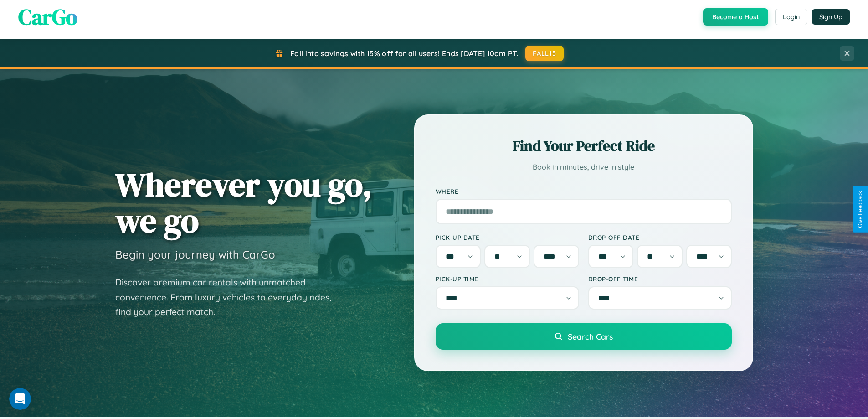 The width and height of the screenshot is (868, 419). Describe the element at coordinates (735, 17) in the screenshot. I see `button: Become a Host` at that location.